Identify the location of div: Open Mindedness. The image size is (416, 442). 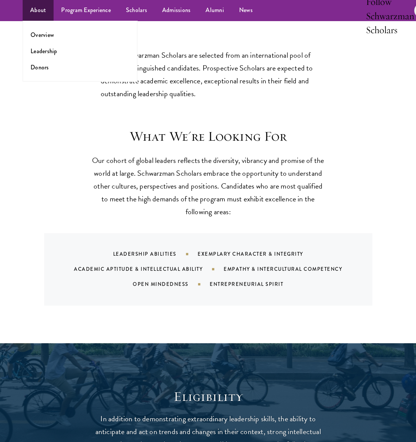
(171, 284).